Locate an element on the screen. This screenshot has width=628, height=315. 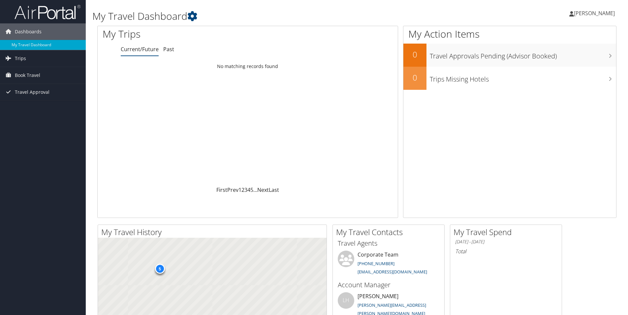
a: Current/Future is located at coordinates (140, 49).